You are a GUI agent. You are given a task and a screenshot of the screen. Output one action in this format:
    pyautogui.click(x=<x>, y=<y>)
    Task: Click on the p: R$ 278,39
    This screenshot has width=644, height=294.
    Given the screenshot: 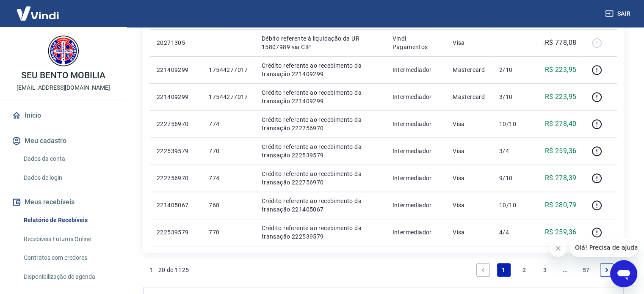 What is the action you would take?
    pyautogui.click(x=560, y=178)
    